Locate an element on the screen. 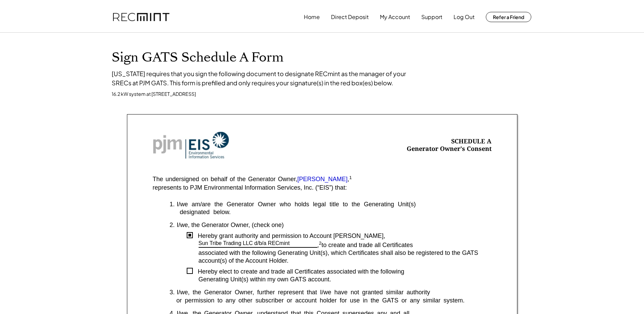 Image resolution: width=644 pixels, height=314 pixels. img: recmint-logotype%403x.png is located at coordinates (141, 17).